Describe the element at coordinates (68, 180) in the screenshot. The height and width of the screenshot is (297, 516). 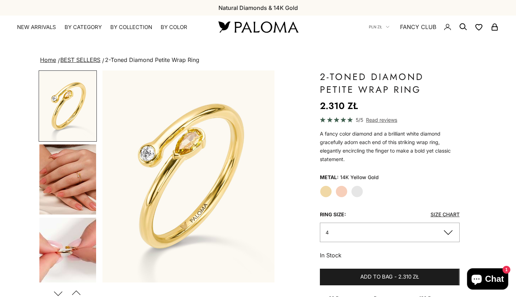
I see `button: Go to item 4` at that location.